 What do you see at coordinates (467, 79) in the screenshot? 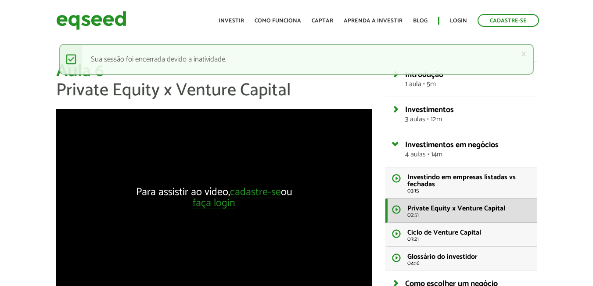
I see `a: Introdução1 aula • 5m` at bounding box center [467, 79].